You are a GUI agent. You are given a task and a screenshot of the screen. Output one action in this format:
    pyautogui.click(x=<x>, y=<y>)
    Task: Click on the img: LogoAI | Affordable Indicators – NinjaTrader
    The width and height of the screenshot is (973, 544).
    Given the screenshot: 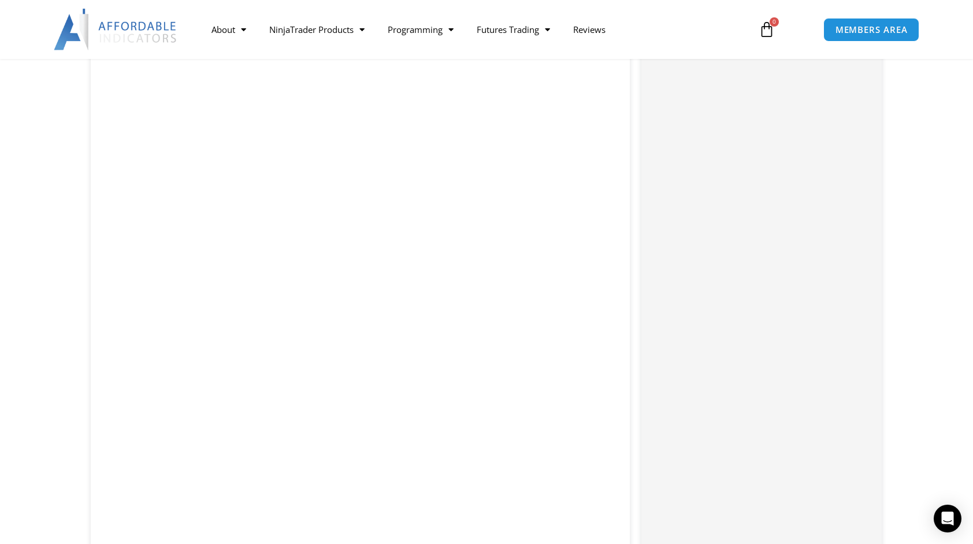 What is the action you would take?
    pyautogui.click(x=116, y=29)
    